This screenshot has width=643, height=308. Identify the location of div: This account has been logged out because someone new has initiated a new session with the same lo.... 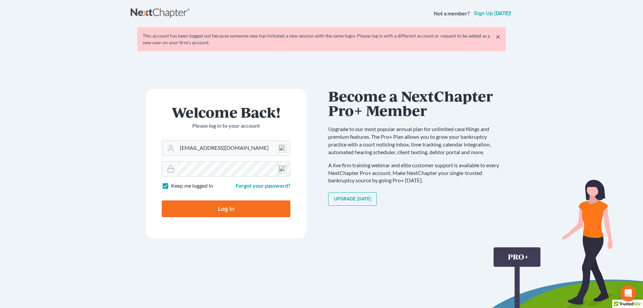
(322, 39).